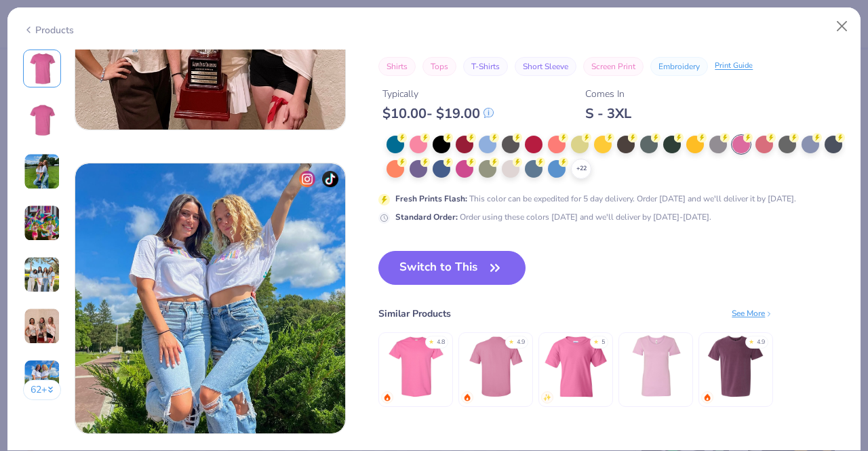 The height and width of the screenshot is (451, 868). What do you see at coordinates (42, 68) in the screenshot?
I see `img: Front` at bounding box center [42, 68].